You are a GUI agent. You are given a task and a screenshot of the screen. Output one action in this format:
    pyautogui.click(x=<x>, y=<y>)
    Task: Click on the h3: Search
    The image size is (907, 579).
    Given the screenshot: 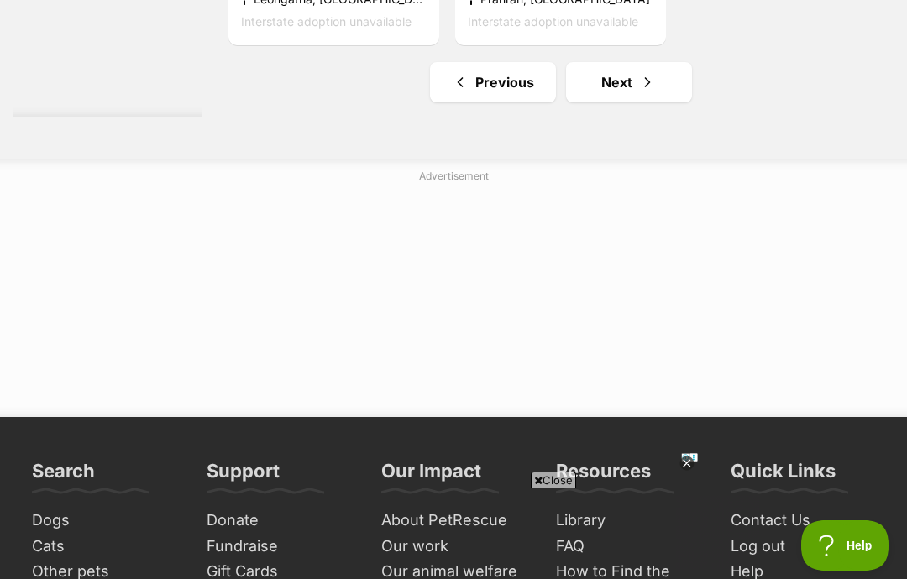 What is the action you would take?
    pyautogui.click(x=63, y=476)
    